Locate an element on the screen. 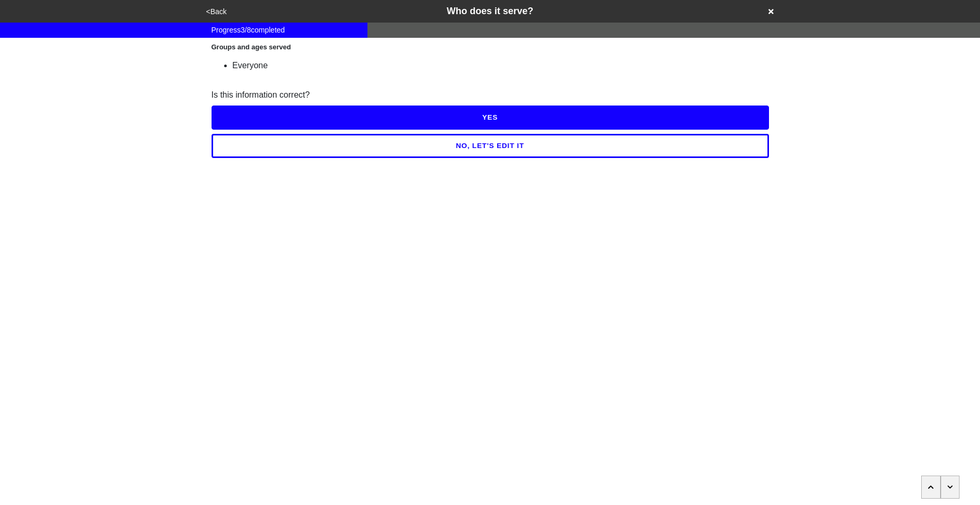 The height and width of the screenshot is (505, 980). span: Everyone is located at coordinates (250, 65).